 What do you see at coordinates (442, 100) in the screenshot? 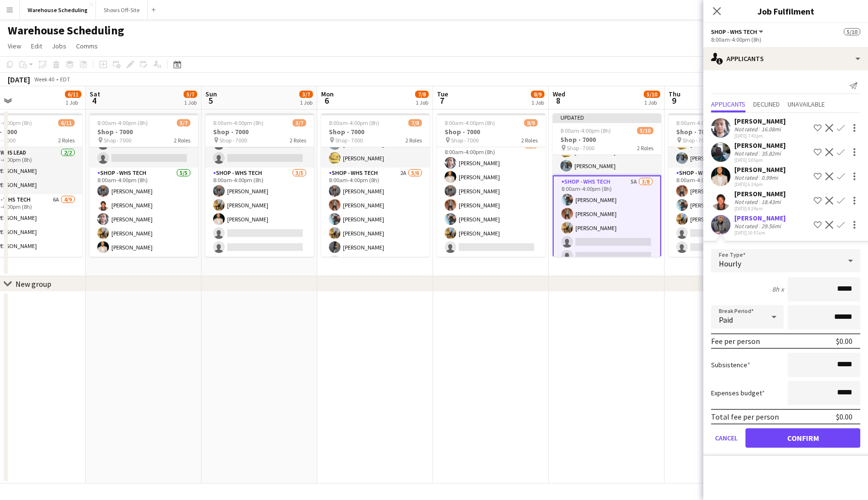
I see `span: 7` at bounding box center [442, 100].